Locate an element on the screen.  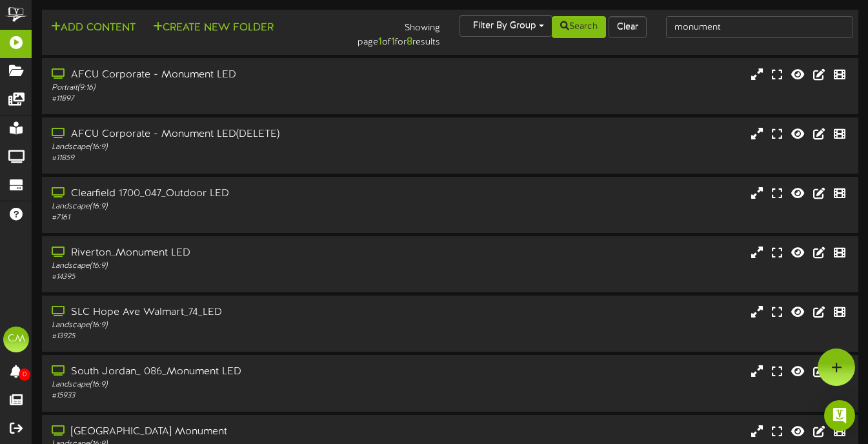
div: Showing page of for results is located at coordinates (381, 33).